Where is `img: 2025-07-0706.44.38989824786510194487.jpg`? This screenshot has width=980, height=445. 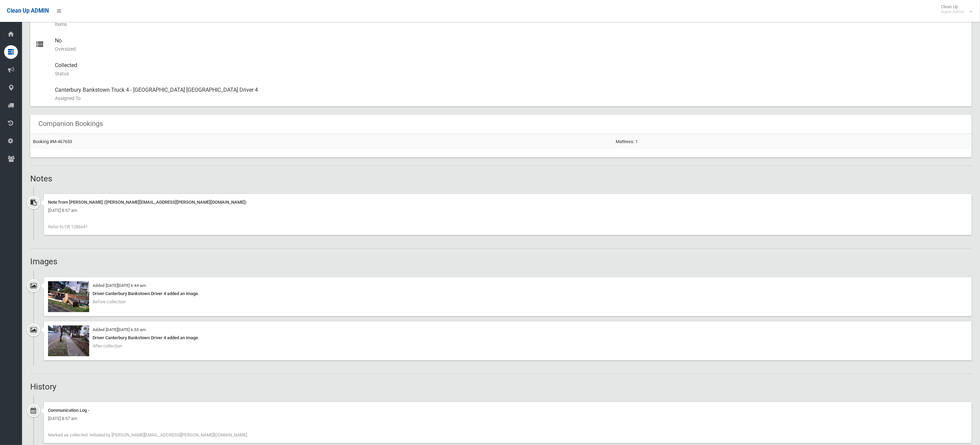
img: 2025-07-0706.44.38989824786510194487.jpg is located at coordinates (69, 297).